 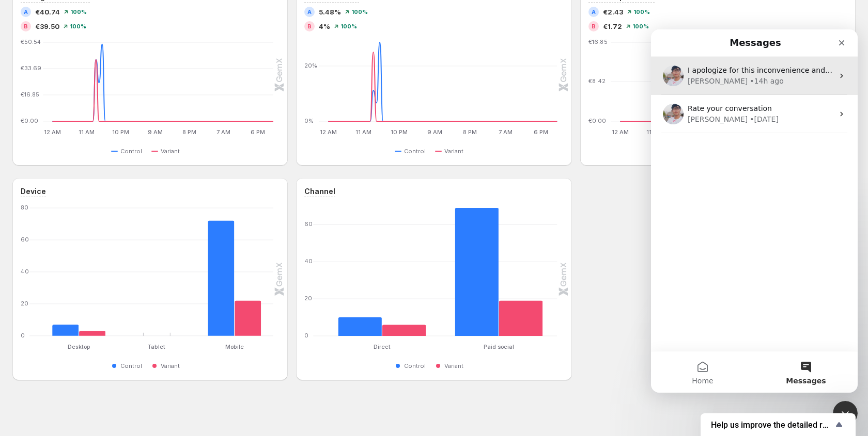 I want to click on rect: Variant 3, so click(x=92, y=322).